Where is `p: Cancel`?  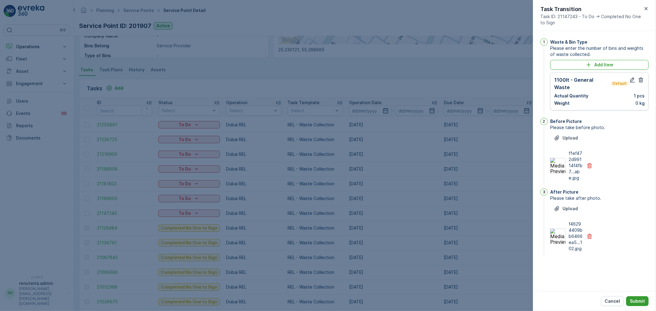 p: Cancel is located at coordinates (612, 301).